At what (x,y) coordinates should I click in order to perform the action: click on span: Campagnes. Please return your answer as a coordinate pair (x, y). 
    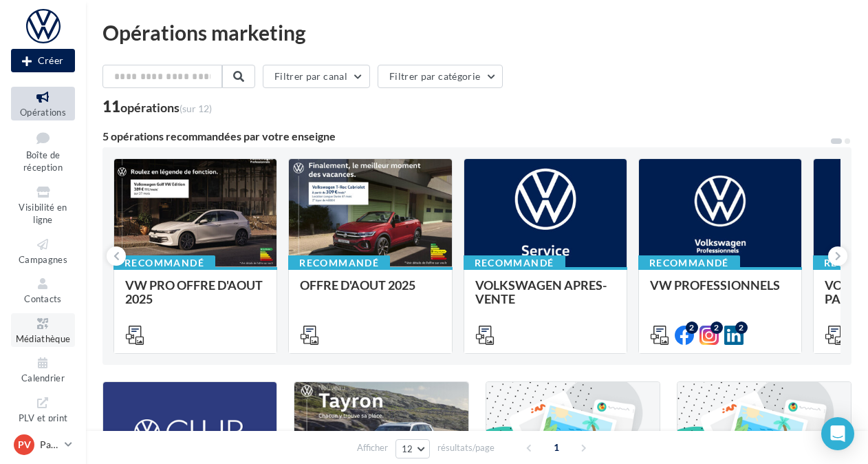
    Looking at the image, I should click on (43, 259).